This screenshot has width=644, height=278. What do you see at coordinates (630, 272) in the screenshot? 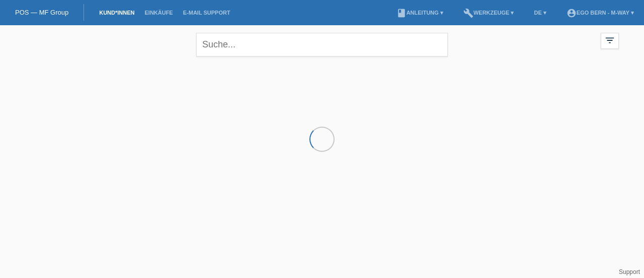
I see `a: Support` at bounding box center [630, 272].